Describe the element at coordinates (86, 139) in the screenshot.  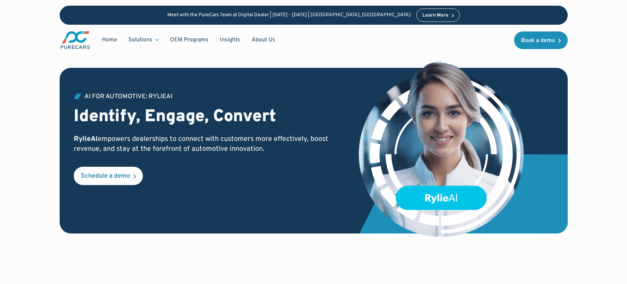
I see `strong: RylieAI` at that location.